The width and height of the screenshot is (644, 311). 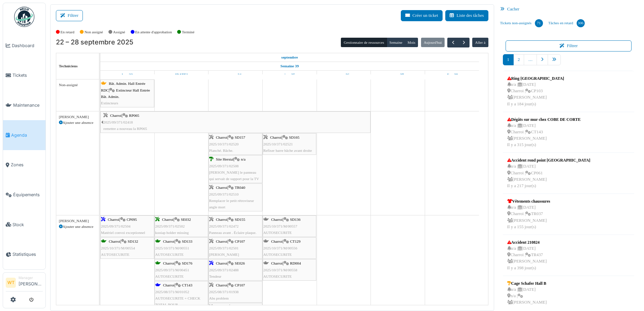 What do you see at coordinates (280, 226) in the screenshot?
I see `span: 2025/10/371/M/00557` at bounding box center [280, 226].